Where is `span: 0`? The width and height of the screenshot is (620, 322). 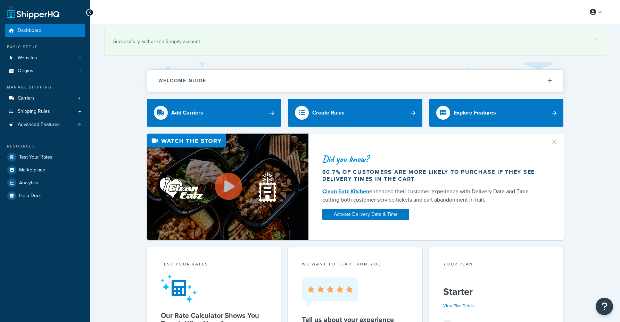 span: 0 is located at coordinates (79, 125).